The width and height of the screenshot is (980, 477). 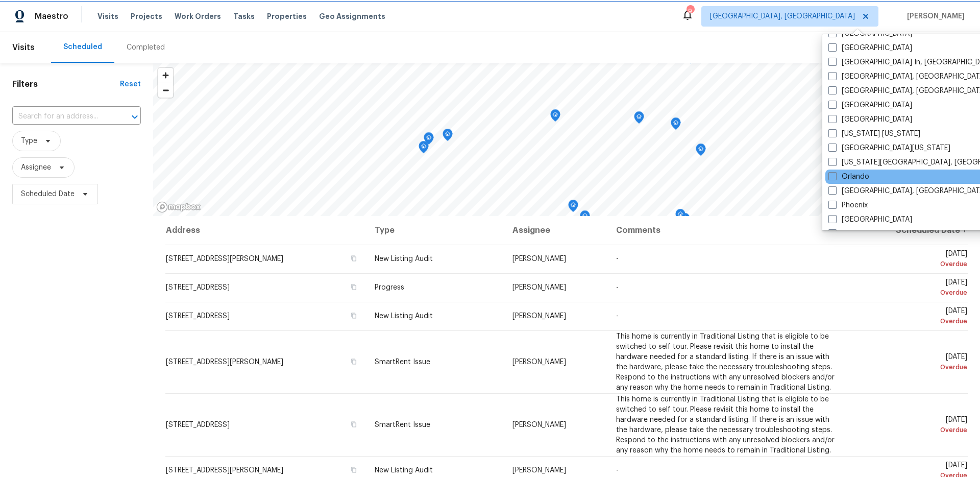 I want to click on input: Search for an address..., so click(x=62, y=116).